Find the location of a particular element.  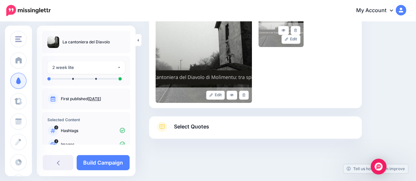

span: 2 is located at coordinates (56, 141).